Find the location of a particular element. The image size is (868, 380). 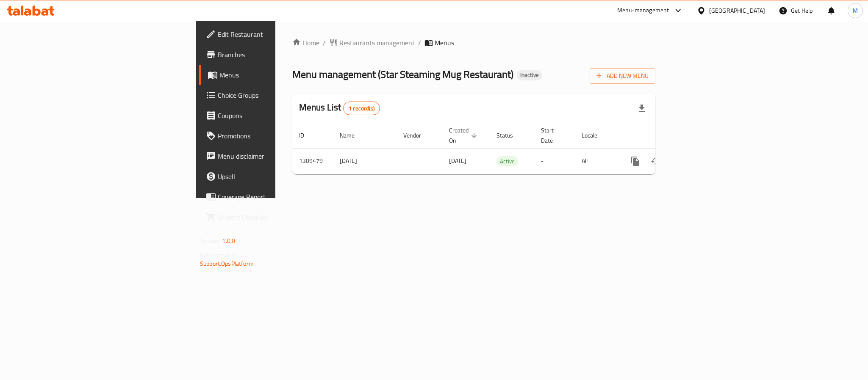

span: Status is located at coordinates (510, 135).